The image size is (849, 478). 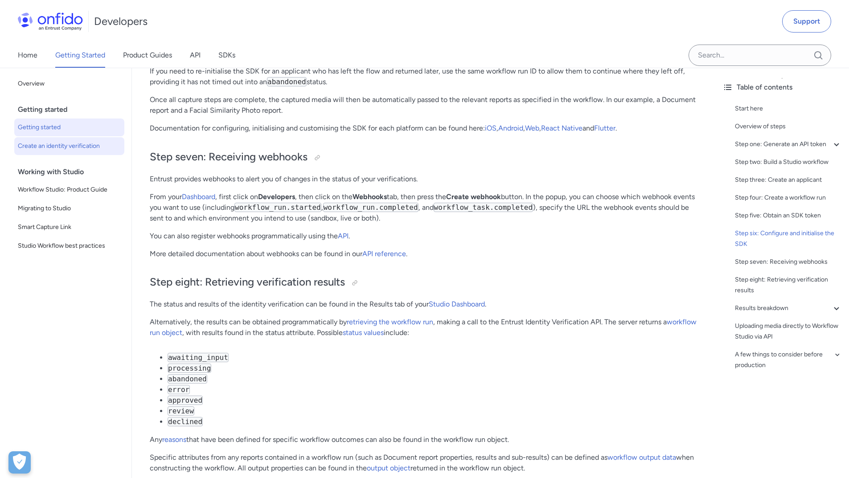 What do you see at coordinates (278, 207) in the screenshot?
I see `code: workflow_run.started` at bounding box center [278, 207].